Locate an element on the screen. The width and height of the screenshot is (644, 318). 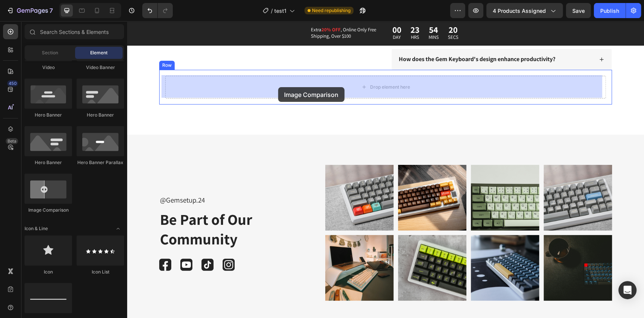
div: Undo/Redo is located at coordinates (158, 10).